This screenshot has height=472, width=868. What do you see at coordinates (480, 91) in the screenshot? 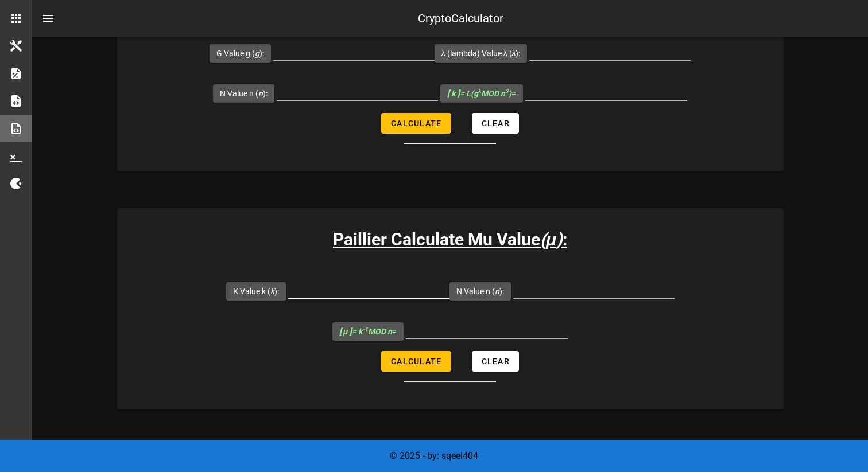
I see `sup: λ` at bounding box center [480, 91].